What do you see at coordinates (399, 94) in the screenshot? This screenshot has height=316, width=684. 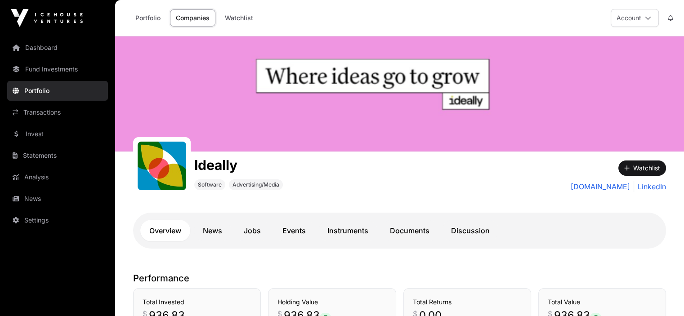 I see `img: Ideally` at bounding box center [399, 94].